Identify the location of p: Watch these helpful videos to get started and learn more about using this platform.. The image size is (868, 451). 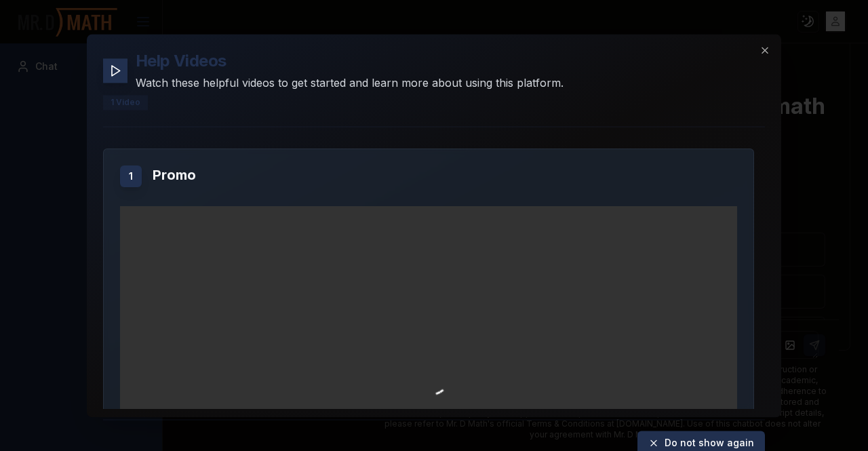
(349, 83).